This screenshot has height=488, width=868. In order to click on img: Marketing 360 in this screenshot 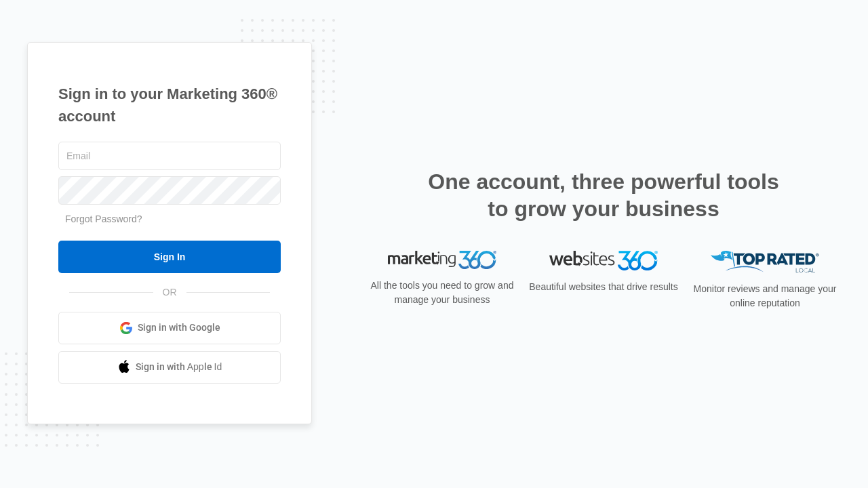, I will do `click(443, 261)`.